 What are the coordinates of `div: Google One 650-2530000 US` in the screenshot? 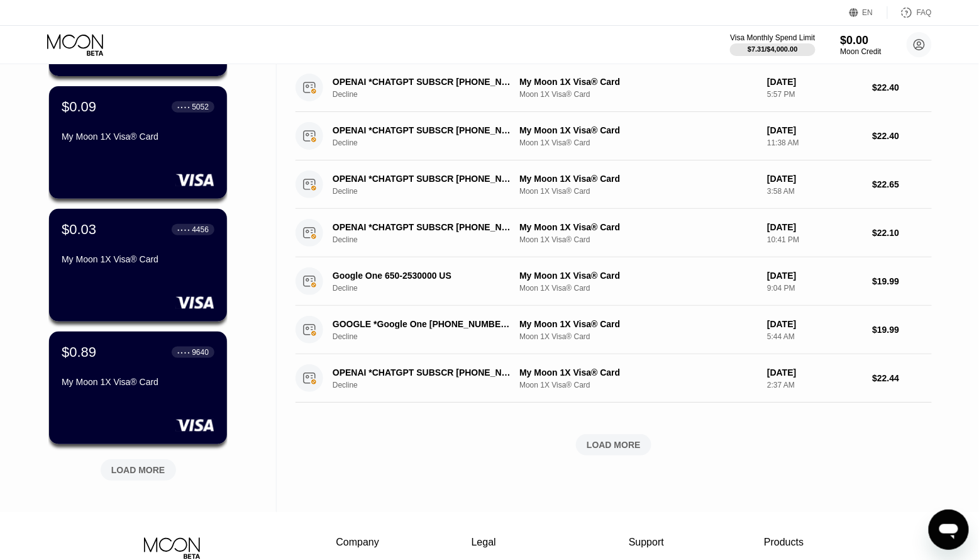 It's located at (422, 275).